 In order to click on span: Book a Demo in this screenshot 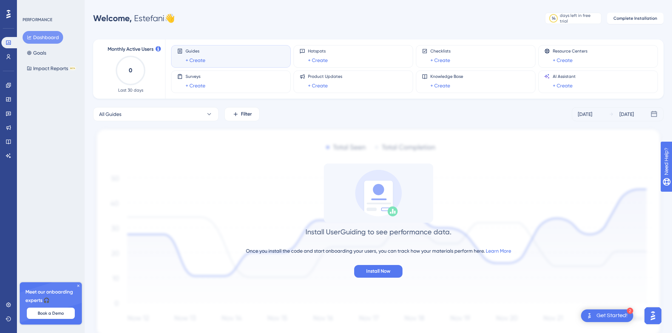, I will do `click(51, 313)`.